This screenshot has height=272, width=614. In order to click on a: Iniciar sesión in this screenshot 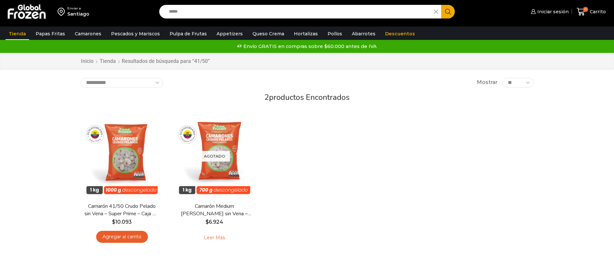, I will do `click(549, 12)`.